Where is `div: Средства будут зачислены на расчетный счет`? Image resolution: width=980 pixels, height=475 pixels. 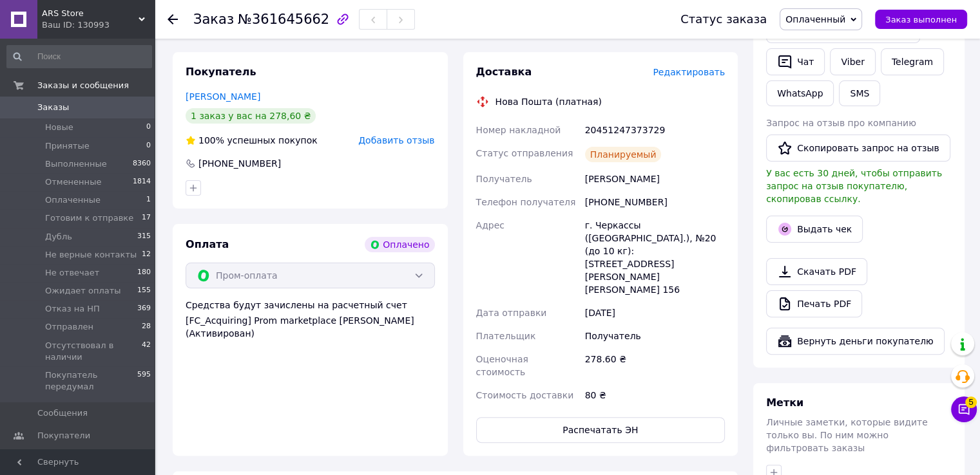 div: Средства будут зачислены на расчетный счет is located at coordinates (310, 319).